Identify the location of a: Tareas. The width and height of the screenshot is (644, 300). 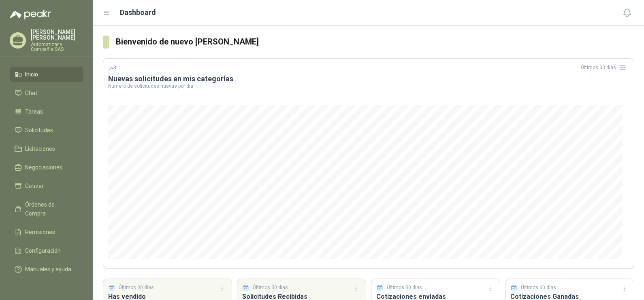
(47, 112).